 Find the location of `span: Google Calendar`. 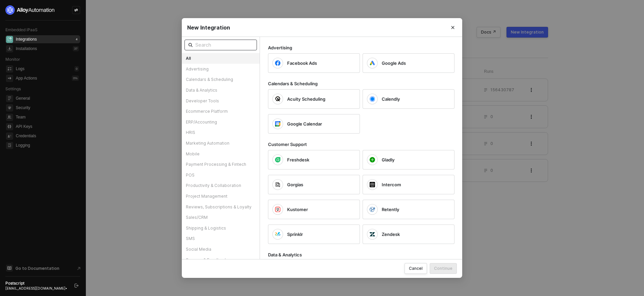

span: Google Calendar is located at coordinates (305, 124).